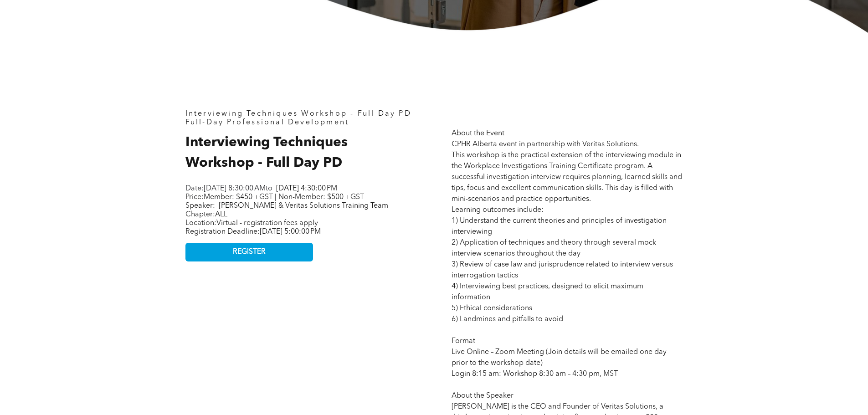 This screenshot has width=868, height=415. What do you see at coordinates (249, 252) in the screenshot?
I see `a: REGISTER` at bounding box center [249, 252].